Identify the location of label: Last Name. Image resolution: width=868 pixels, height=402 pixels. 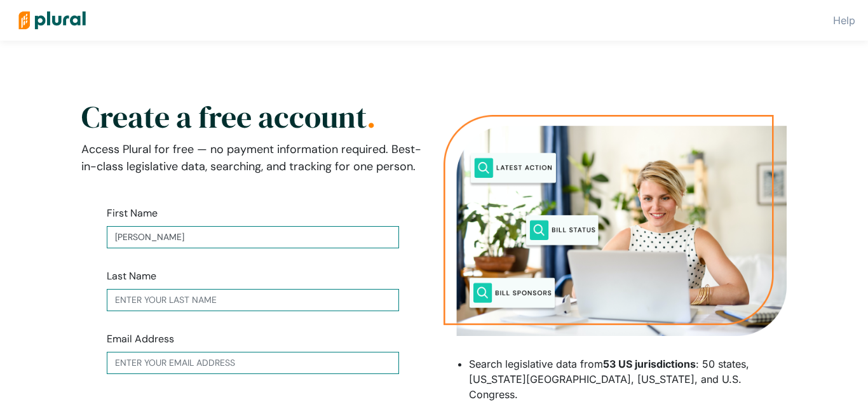
(131, 276).